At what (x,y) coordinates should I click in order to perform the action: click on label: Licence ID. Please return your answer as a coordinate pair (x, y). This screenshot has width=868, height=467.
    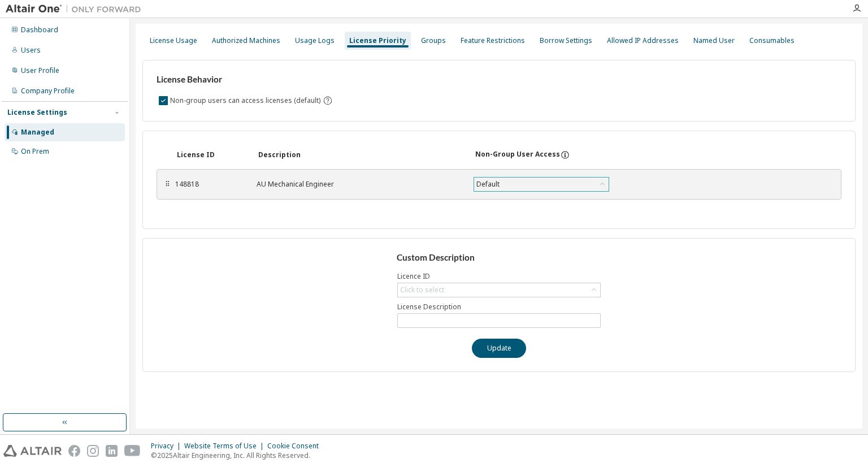
    Looking at the image, I should click on (499, 276).